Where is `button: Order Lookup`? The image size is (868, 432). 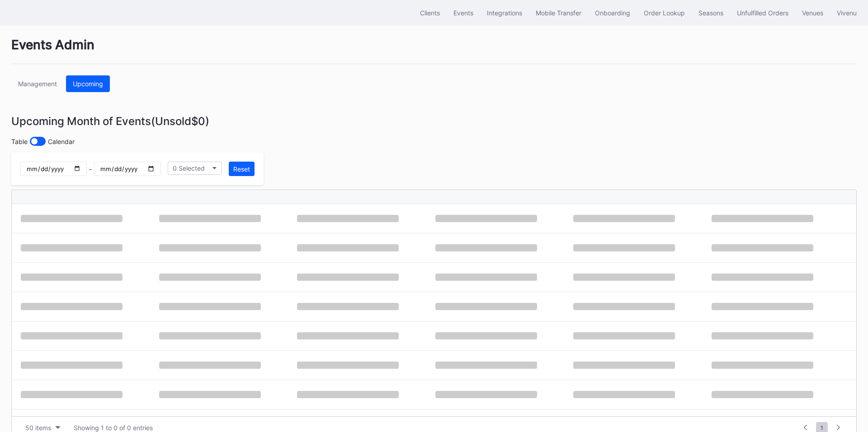
button: Order Lookup is located at coordinates (664, 13).